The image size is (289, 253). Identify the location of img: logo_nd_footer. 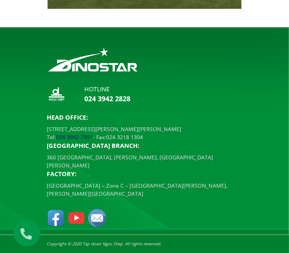
(56, 94).